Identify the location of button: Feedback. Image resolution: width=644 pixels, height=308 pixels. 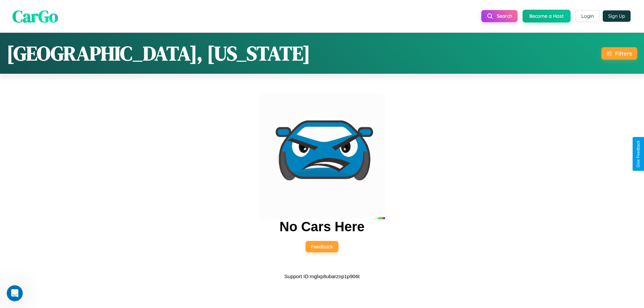
(322, 247).